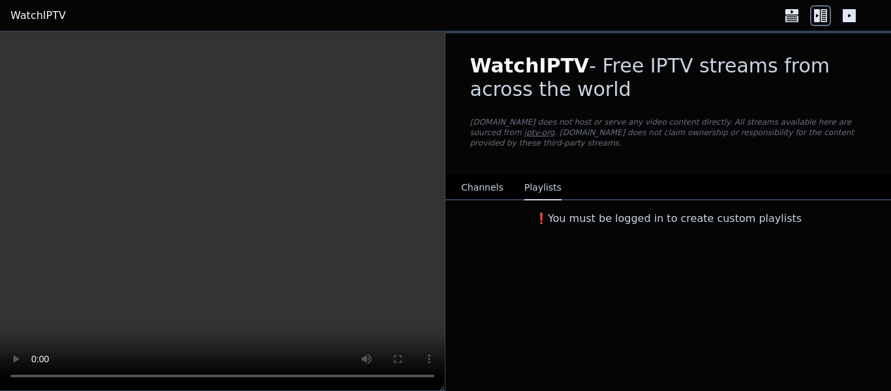 This screenshot has height=391, width=891. I want to click on a: WatchIPTV, so click(38, 16).